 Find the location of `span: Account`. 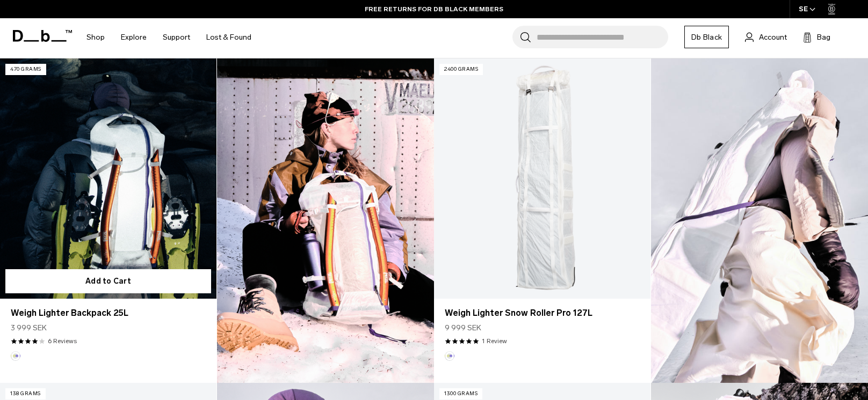

span: Account is located at coordinates (773, 37).